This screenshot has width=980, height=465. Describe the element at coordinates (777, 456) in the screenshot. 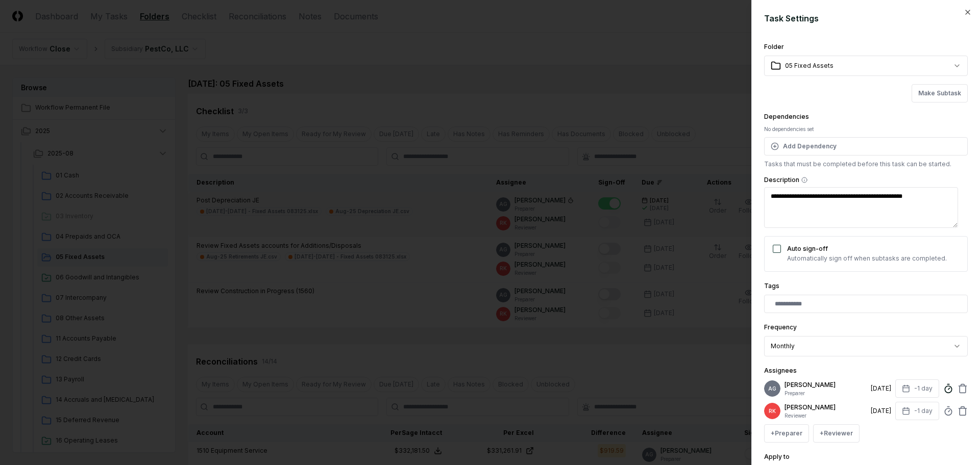

I see `label: Apply to` at that location.